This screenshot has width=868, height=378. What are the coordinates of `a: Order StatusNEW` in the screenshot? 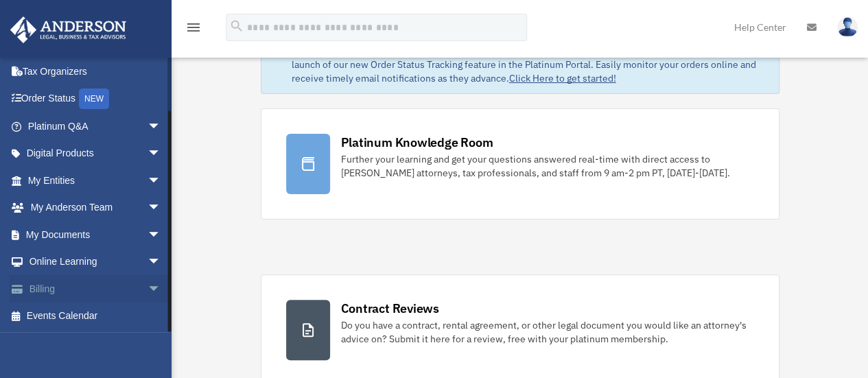 It's located at (95, 99).